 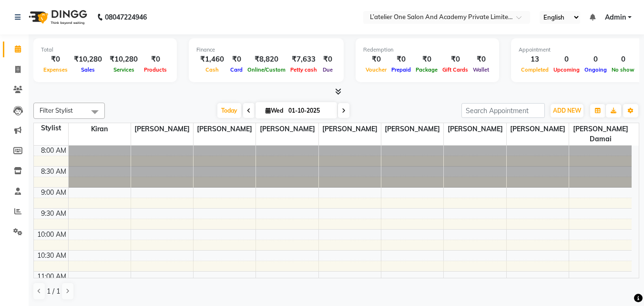 I want to click on span: Expenses, so click(x=55, y=70).